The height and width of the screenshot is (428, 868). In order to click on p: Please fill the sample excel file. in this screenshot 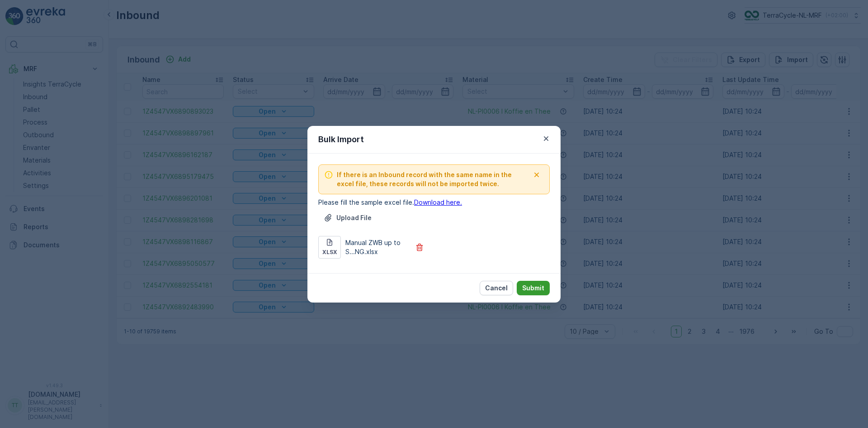, I will do `click(434, 202)`.